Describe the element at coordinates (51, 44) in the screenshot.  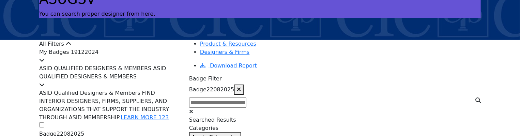
I see `span: All Filters` at that location.